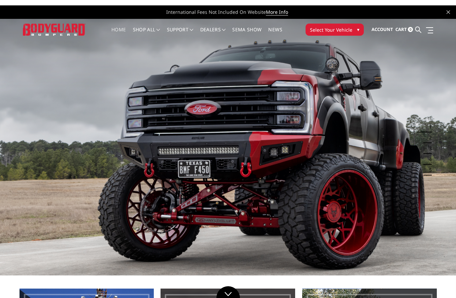 This screenshot has width=456, height=298. Describe the element at coordinates (428, 159) in the screenshot. I see `button: 4 of 5` at that location.